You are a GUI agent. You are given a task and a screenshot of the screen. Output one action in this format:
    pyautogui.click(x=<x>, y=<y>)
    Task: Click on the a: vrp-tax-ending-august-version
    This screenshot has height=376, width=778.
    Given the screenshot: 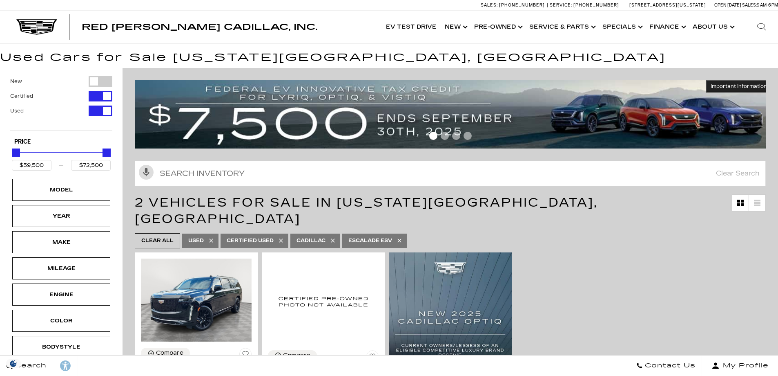 What is the action you would take?
    pyautogui.click(x=454, y=114)
    